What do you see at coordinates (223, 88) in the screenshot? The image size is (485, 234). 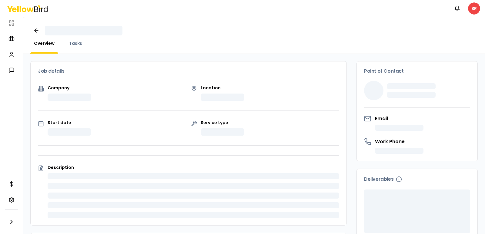 I see `p: Location` at bounding box center [223, 88].